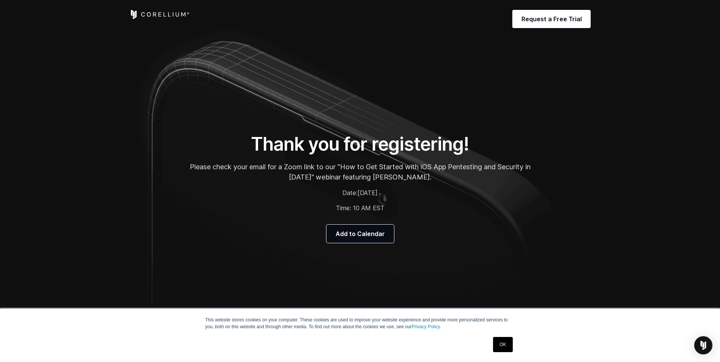 The width and height of the screenshot is (720, 362). What do you see at coordinates (551, 19) in the screenshot?
I see `span: Request a Free Trial` at bounding box center [551, 19].